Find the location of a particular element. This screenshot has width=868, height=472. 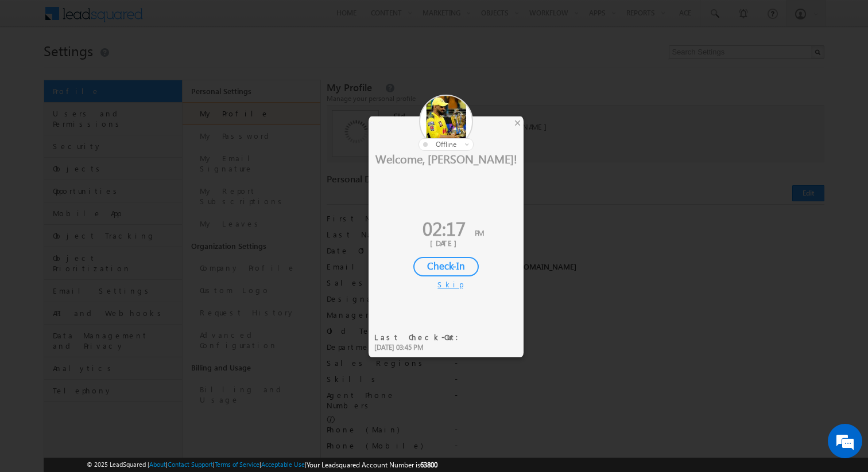

span: 63800 is located at coordinates (429, 465).